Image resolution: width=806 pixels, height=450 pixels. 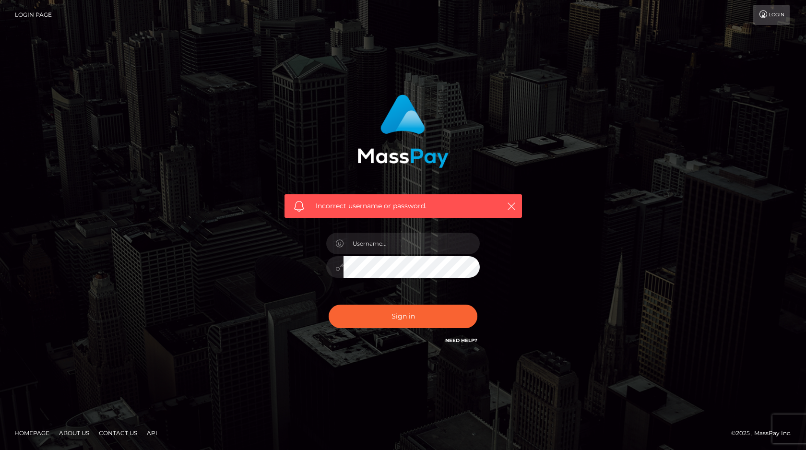 What do you see at coordinates (118, 433) in the screenshot?
I see `a: Contact Us` at bounding box center [118, 433].